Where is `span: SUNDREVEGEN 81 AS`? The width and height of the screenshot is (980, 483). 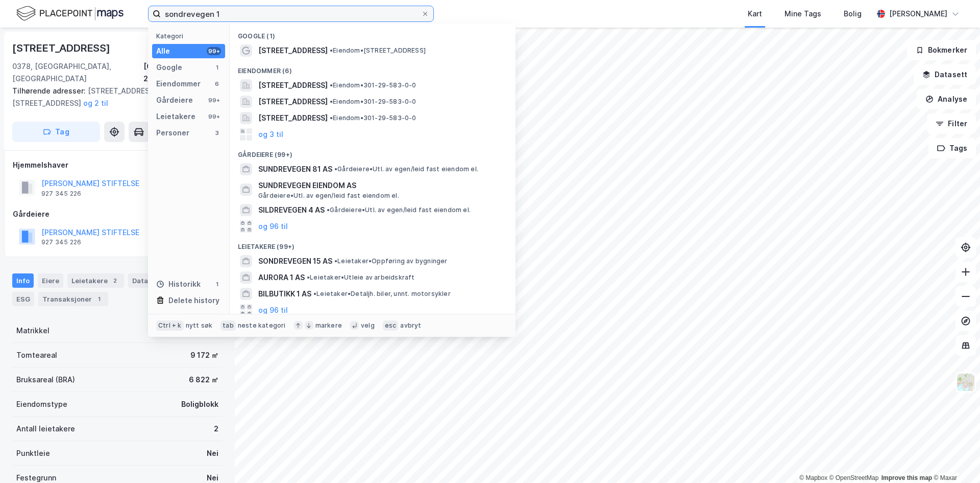 span: SUNDREVEGEN 81 AS is located at coordinates (295, 169).